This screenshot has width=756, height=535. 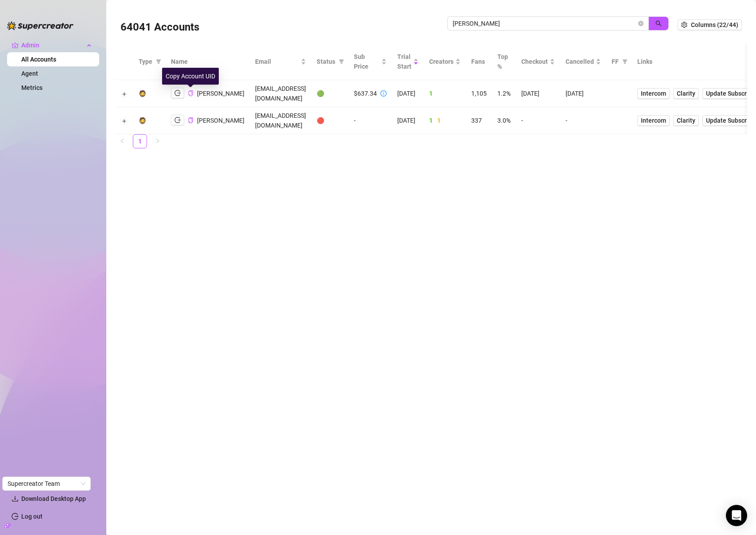 I want to click on th: Creators, so click(x=445, y=61).